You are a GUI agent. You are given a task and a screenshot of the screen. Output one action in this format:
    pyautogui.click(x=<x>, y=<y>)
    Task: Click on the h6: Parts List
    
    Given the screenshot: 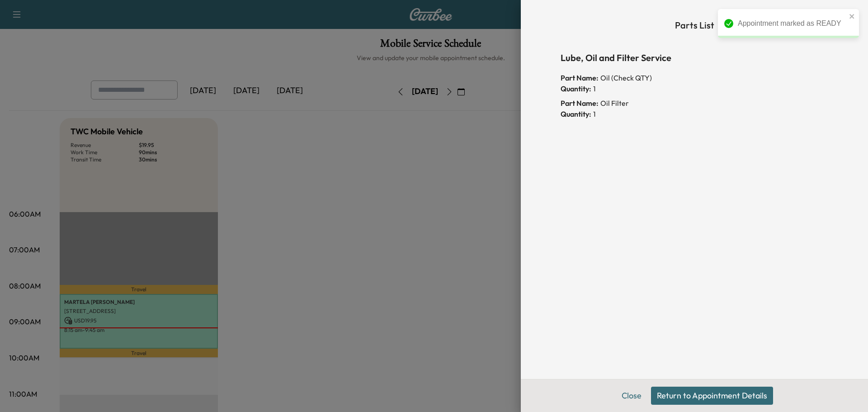 What is the action you would take?
    pyautogui.click(x=694, y=25)
    